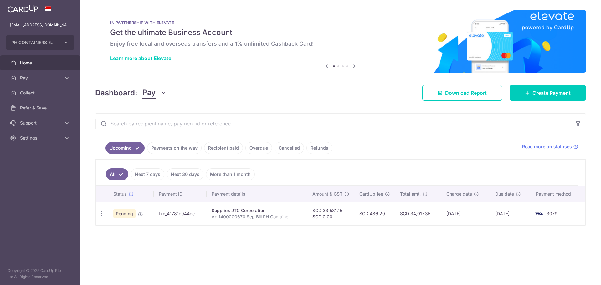 Image resolution: width=601 pixels, height=285 pixels. Describe the element at coordinates (174, 148) in the screenshot. I see `a: Payments on the way` at that location.